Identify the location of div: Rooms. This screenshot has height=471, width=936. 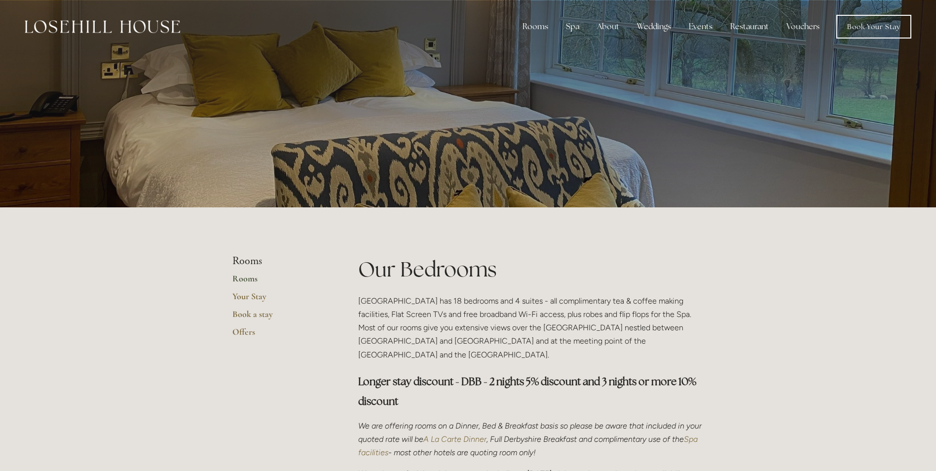
(535, 27).